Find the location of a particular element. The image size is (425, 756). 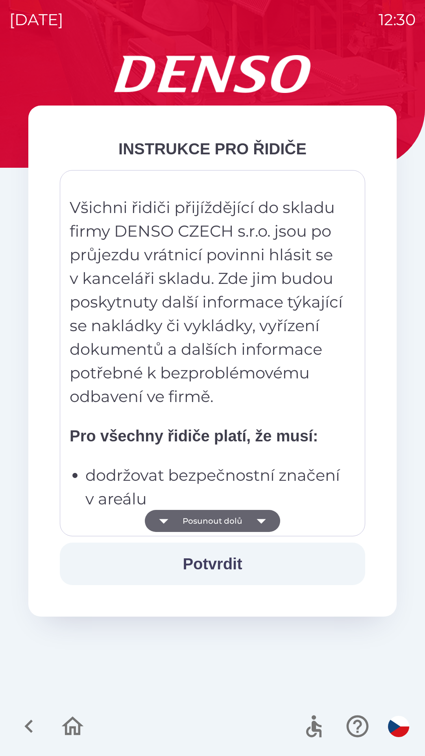

p: Všichni řidiči přijíždějící do skladu firmy DENSO CZECH s.r.o. jsou po průjezdu vrátnicí povinni ... is located at coordinates (207, 302).